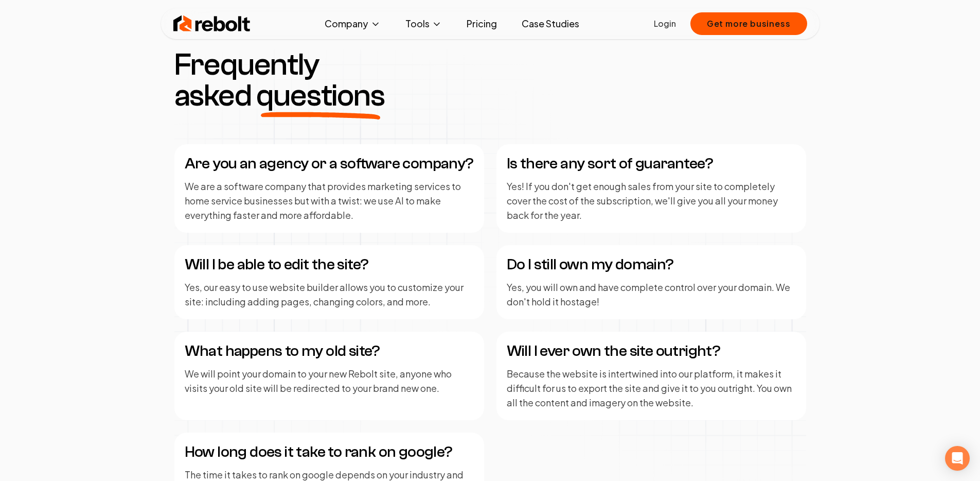 The image size is (980, 481). What do you see at coordinates (748, 23) in the screenshot?
I see `button: Get more business` at bounding box center [748, 23].